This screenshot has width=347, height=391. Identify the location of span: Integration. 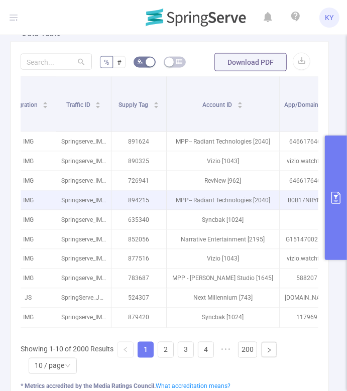
(24, 105).